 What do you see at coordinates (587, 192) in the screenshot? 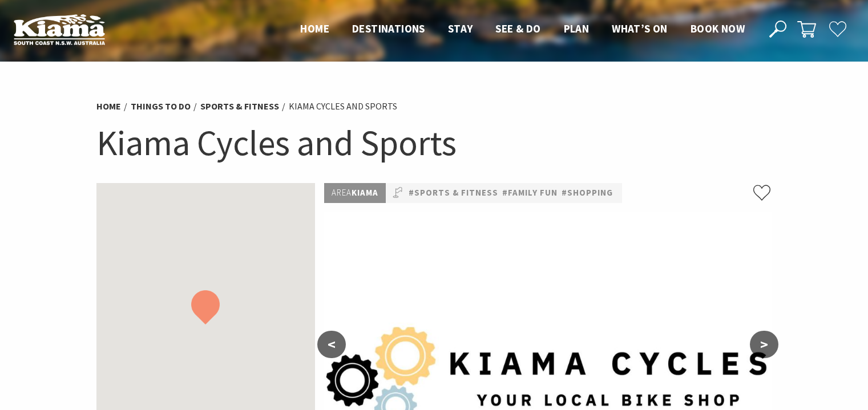
I see `a: #Shopping` at bounding box center [587, 192].